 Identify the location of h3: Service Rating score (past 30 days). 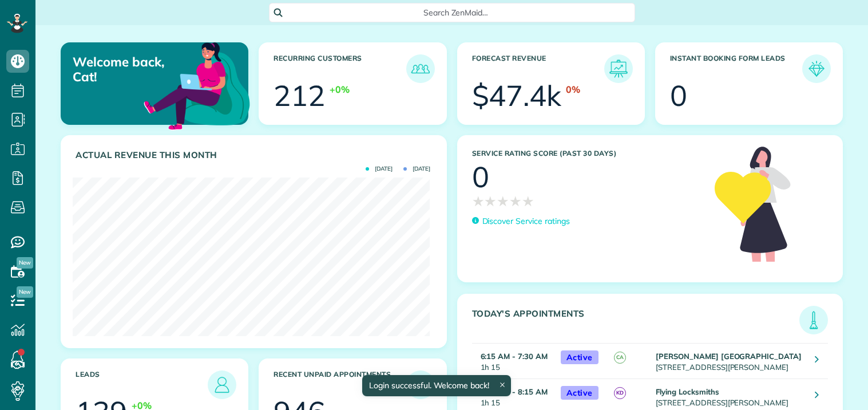
(588, 153).